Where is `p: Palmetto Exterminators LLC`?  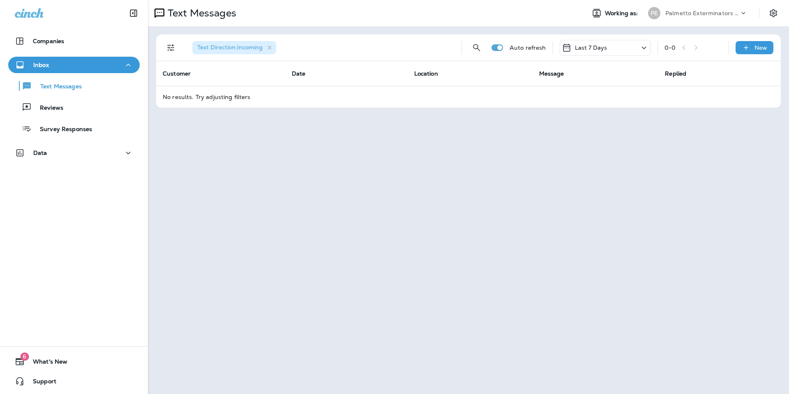 p: Palmetto Exterminators LLC is located at coordinates (702, 13).